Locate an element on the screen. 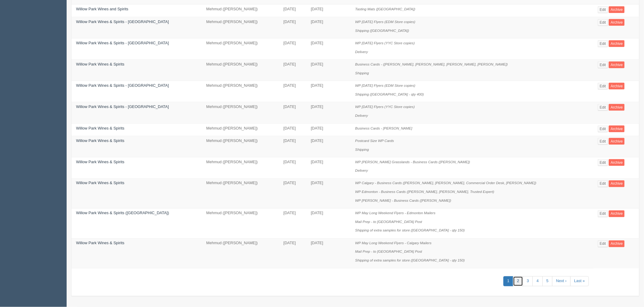 The image size is (644, 307). i: Postcard Size WP Cards is located at coordinates (375, 140).